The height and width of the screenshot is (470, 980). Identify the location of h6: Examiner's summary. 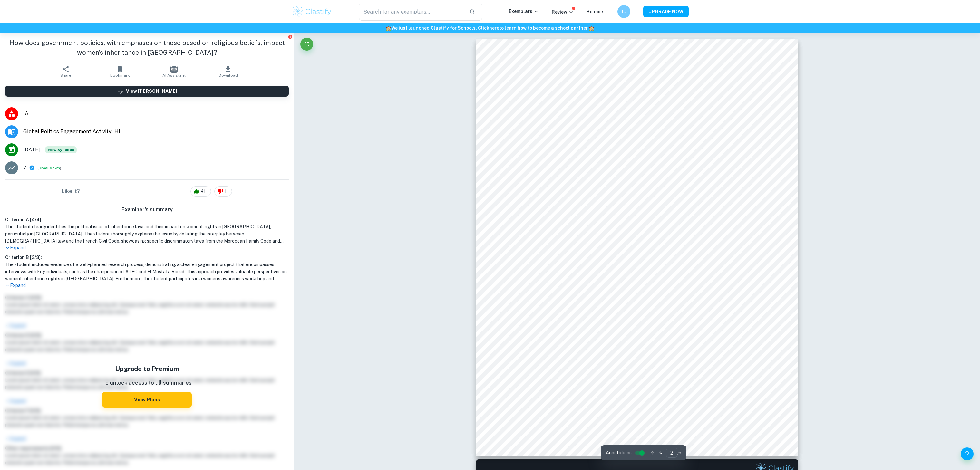
(147, 210).